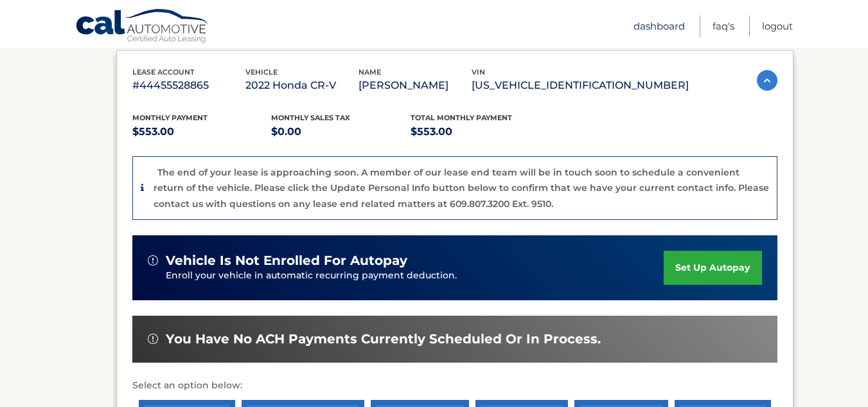  I want to click on a: FAQ's, so click(723, 26).